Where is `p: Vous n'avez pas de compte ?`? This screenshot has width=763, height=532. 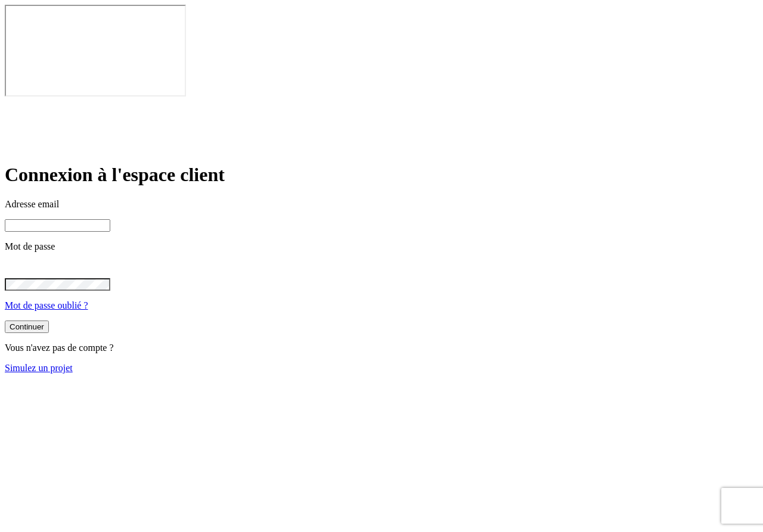 p: Vous n'avez pas de compte ? is located at coordinates (382, 348).